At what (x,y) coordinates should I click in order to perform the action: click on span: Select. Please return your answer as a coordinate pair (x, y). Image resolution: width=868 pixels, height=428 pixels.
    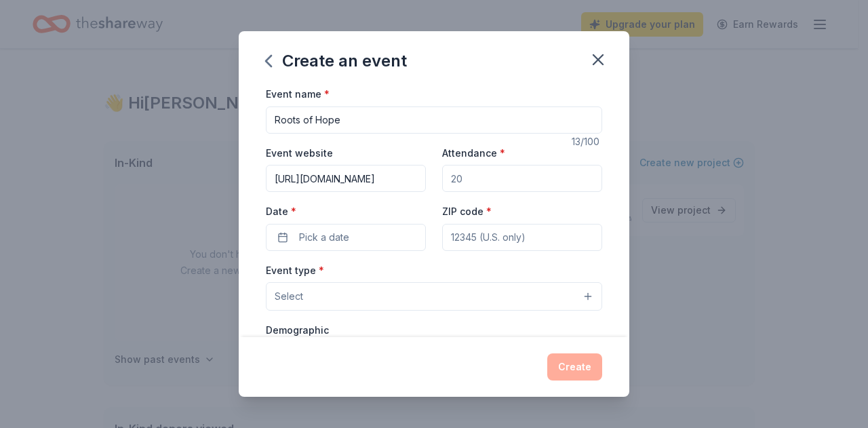
    Looking at the image, I should click on (289, 296).